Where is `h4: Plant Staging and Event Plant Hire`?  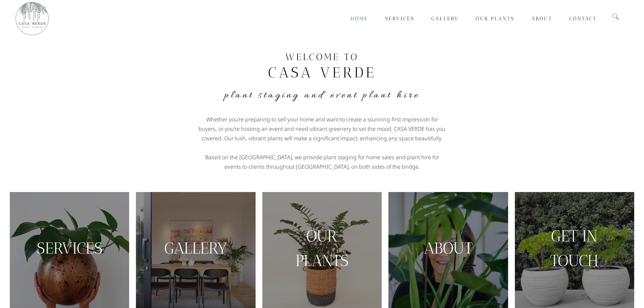 h4: Plant Staging and Event Plant Hire is located at coordinates (322, 95).